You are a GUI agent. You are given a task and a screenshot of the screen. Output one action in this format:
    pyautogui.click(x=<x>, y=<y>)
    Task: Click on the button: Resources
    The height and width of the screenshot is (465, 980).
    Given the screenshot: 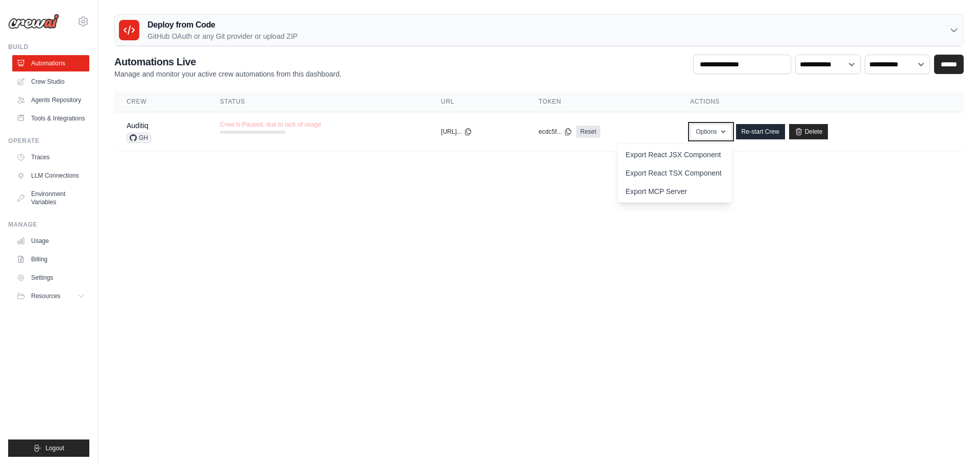 What is the action you would take?
    pyautogui.click(x=51, y=296)
    